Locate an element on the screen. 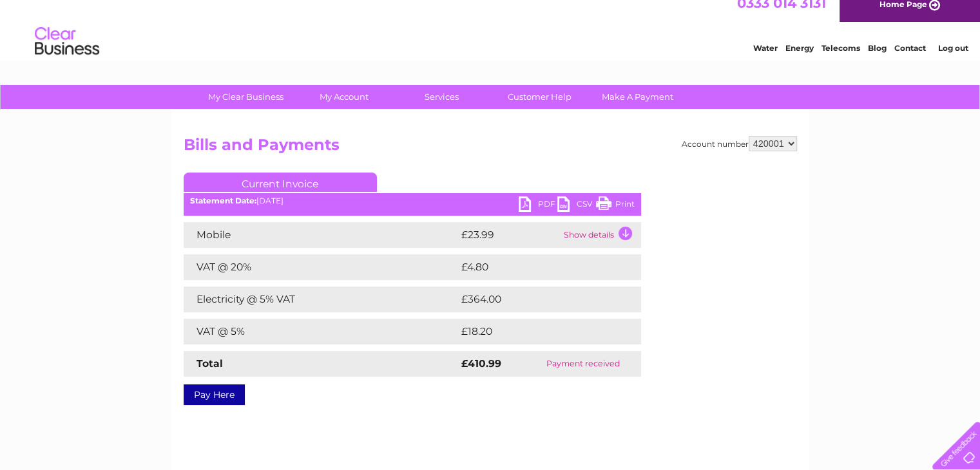 The height and width of the screenshot is (470, 980). b: Statement Date: is located at coordinates (223, 201).